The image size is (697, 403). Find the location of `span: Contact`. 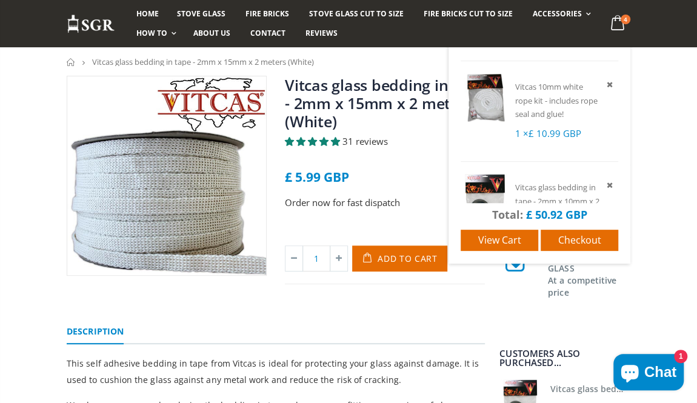

span: Contact is located at coordinates (268, 33).